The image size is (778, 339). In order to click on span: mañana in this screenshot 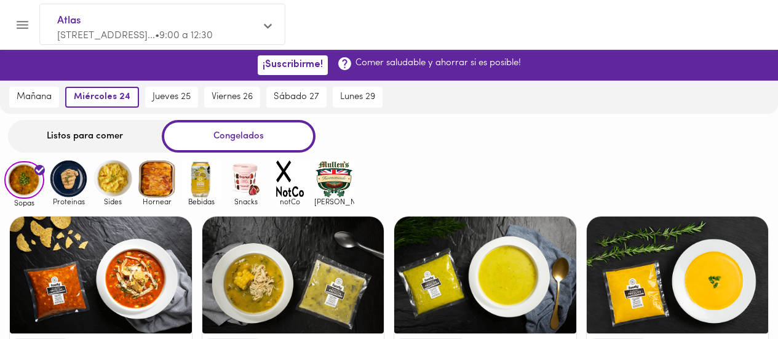, I will do `click(34, 97)`.